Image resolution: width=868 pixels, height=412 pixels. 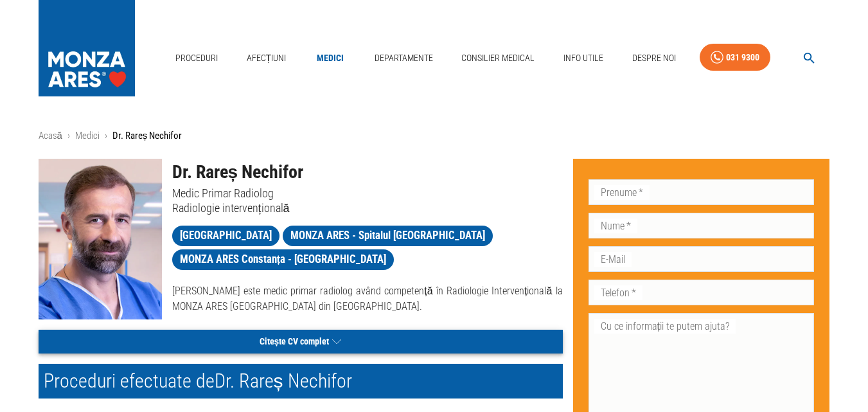 What do you see at coordinates (735, 57) in the screenshot?
I see `a: 031 9300` at bounding box center [735, 57].